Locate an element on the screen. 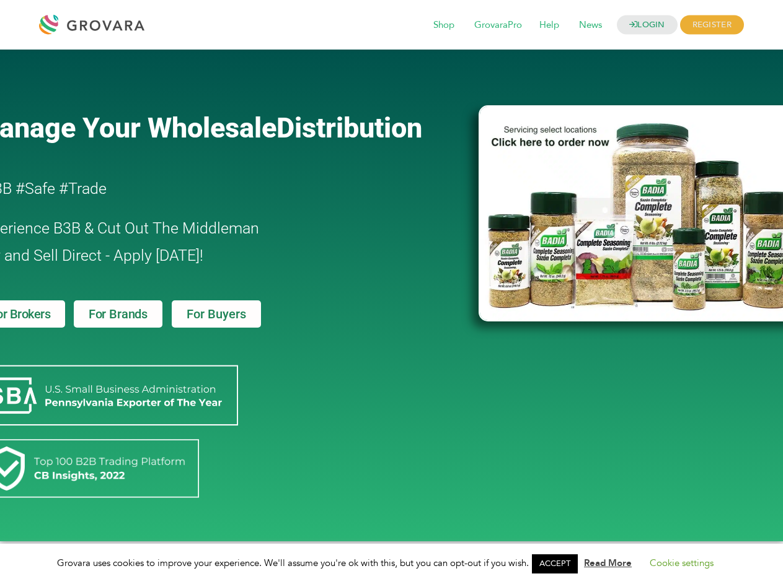 This screenshot has height=584, width=783. span: Grovara uses cookies to improve your experience. We'll assume you're ok with this, but you can op... is located at coordinates (391, 563).